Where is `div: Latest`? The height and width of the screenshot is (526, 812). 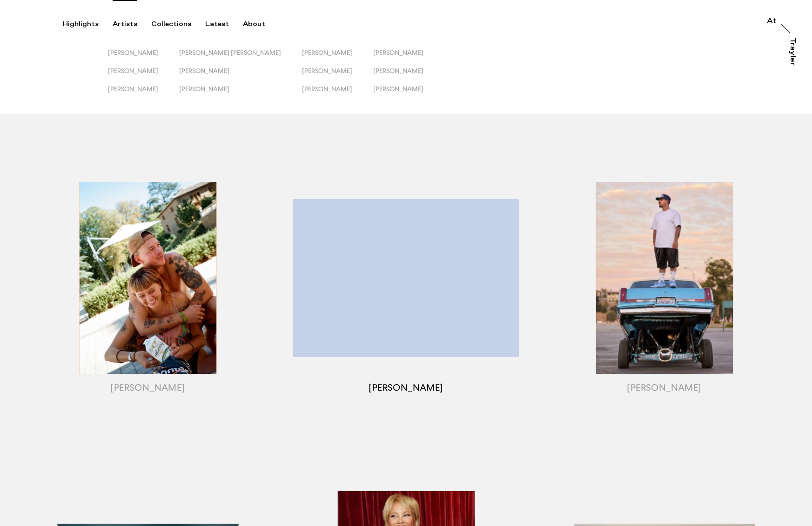
div: Latest is located at coordinates (217, 24).